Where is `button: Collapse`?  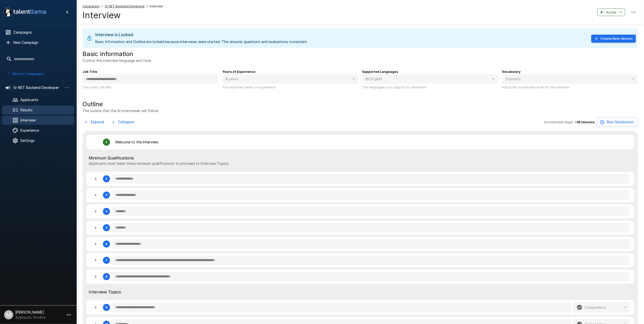
button: Collapse is located at coordinates (123, 122).